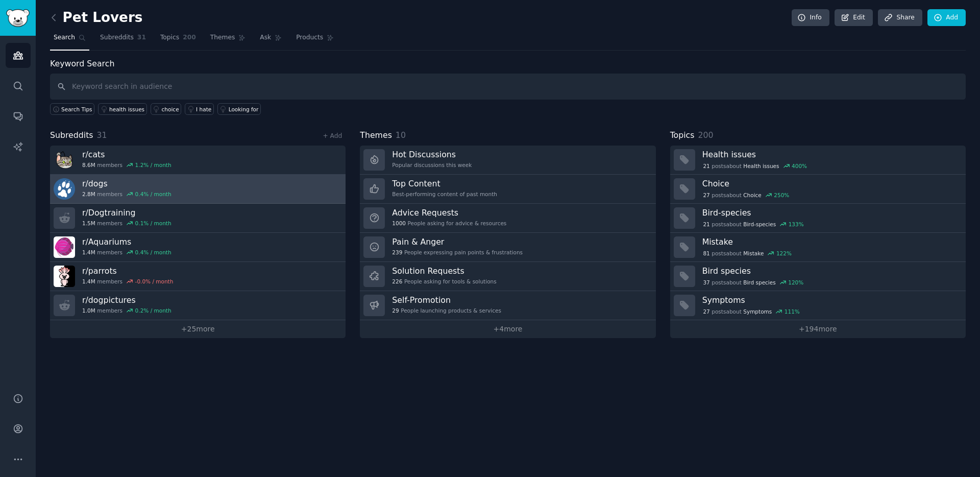 The image size is (980, 477). I want to click on a: Health issues21postsaboutHealth issues400%, so click(817, 160).